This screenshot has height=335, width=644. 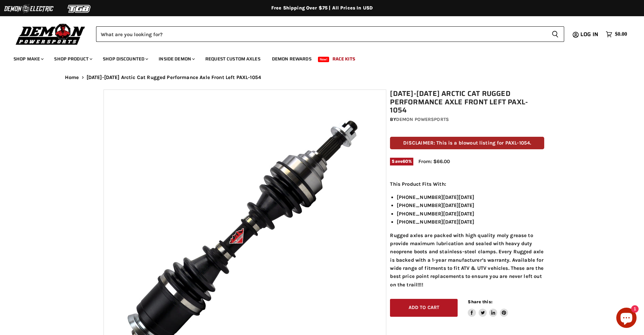 What do you see at coordinates (467, 234) in the screenshot?
I see `div: Rugged axles are packed with high quality moly grease to provide maximum lubrication and sealed w...` at bounding box center [467, 234].